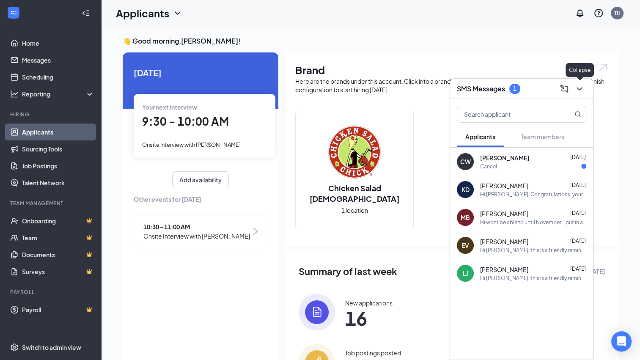  What do you see at coordinates (58, 271) in the screenshot?
I see `a: SurveysCrown` at bounding box center [58, 271].